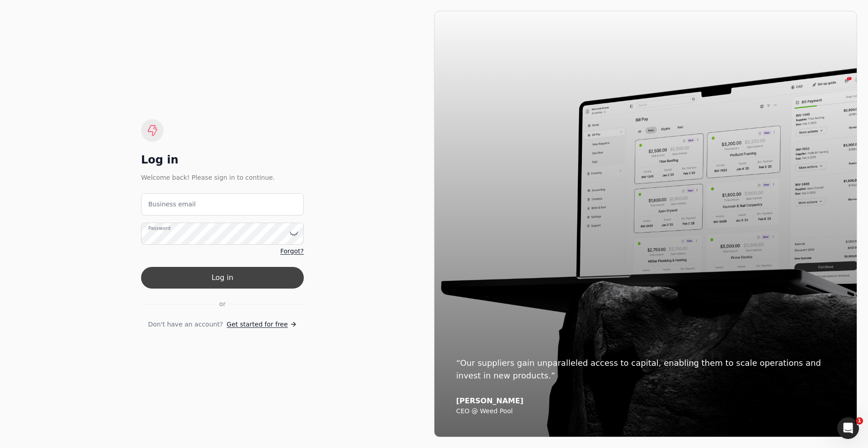 Image resolution: width=868 pixels, height=448 pixels. What do you see at coordinates (292, 252) in the screenshot?
I see `a: Forgot?` at bounding box center [292, 252].